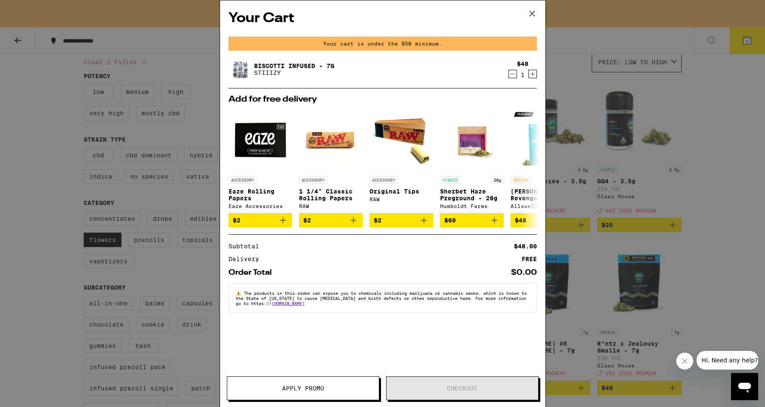  I want to click on button: Decrement, so click(513, 74).